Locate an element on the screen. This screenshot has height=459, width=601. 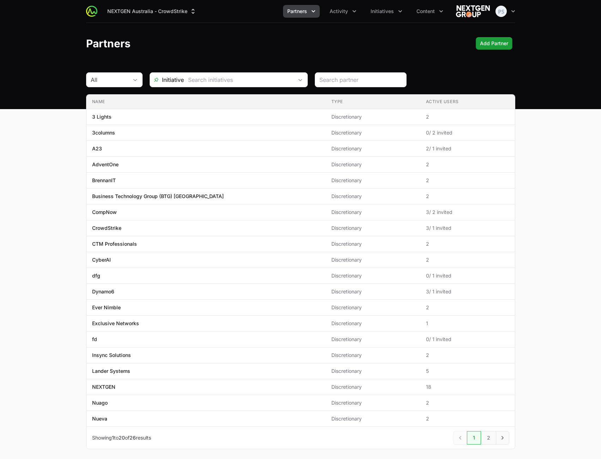
button: Partners is located at coordinates (301, 11).